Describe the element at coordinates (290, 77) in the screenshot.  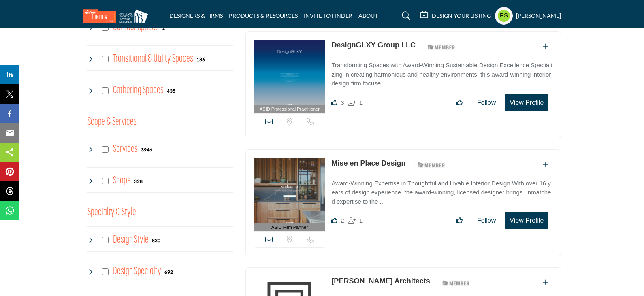
I see `a: ASID Professional Practitioner` at that location.